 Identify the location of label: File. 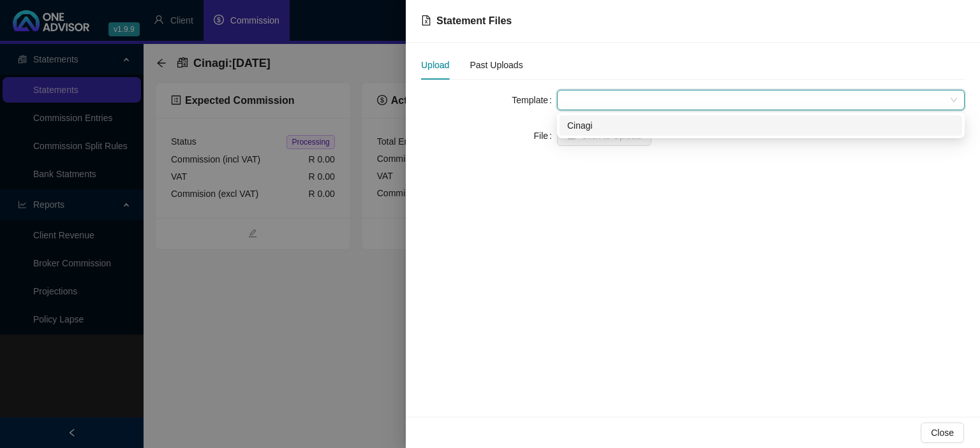
(546, 136).